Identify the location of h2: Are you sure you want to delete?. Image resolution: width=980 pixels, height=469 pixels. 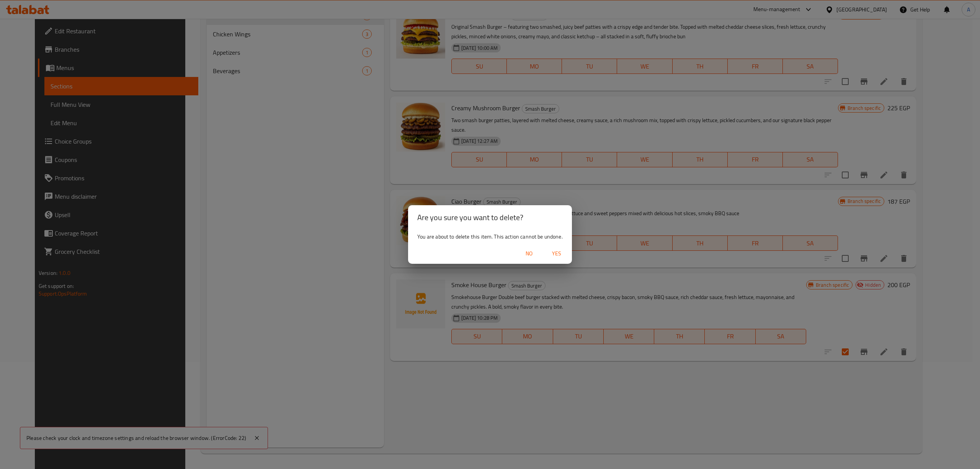
(490, 218).